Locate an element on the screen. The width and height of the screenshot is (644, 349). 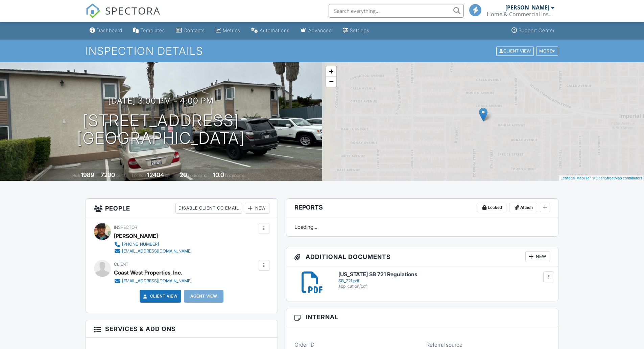
div: Templates is located at coordinates (152, 30).